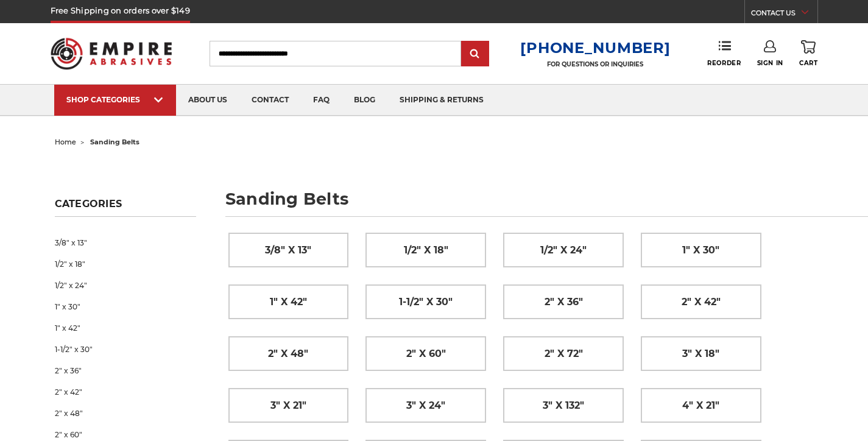 This screenshot has width=868, height=441. Describe the element at coordinates (563, 406) in the screenshot. I see `span: 3" x 132"` at that location.